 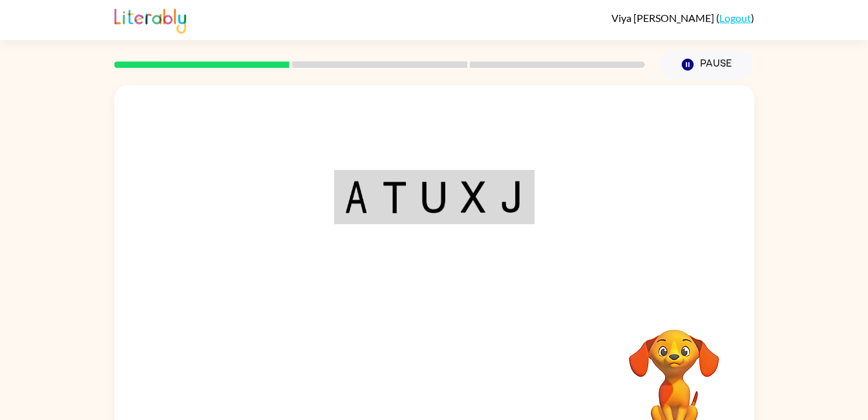 I want to click on img: t, so click(x=394, y=197).